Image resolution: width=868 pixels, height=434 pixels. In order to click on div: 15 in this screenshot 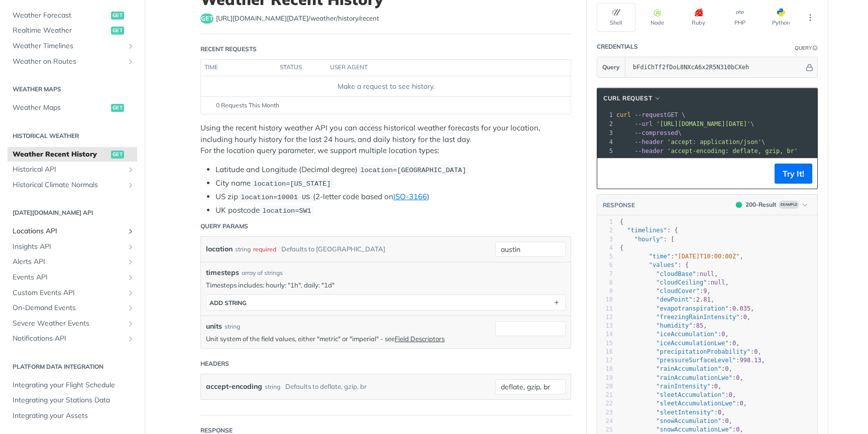, I will do `click(605, 343)`.